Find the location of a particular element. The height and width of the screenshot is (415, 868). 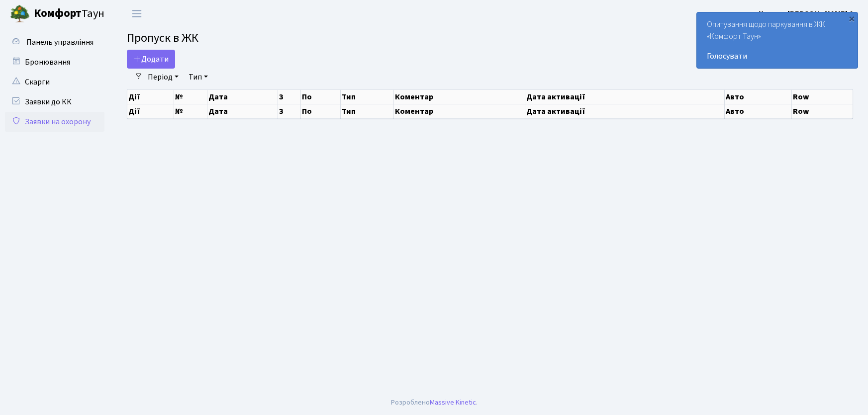

img: logo.png is located at coordinates (20, 14).